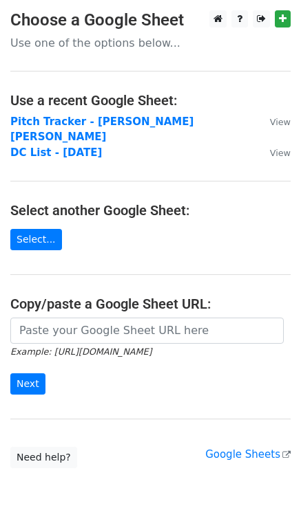  What do you see at coordinates (150, 20) in the screenshot?
I see `h3: Choose a Google Sheet` at bounding box center [150, 20].